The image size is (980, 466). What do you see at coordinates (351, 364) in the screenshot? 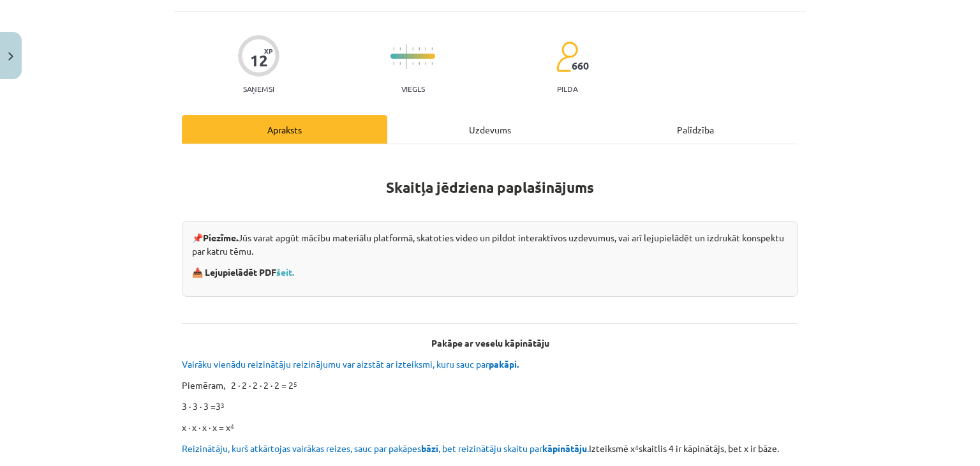
I see `span: Vairāku vienādu reizinātāju reizinājumu var aizstāt ar izteiksmi, kuru sauc par` at bounding box center [351, 364].